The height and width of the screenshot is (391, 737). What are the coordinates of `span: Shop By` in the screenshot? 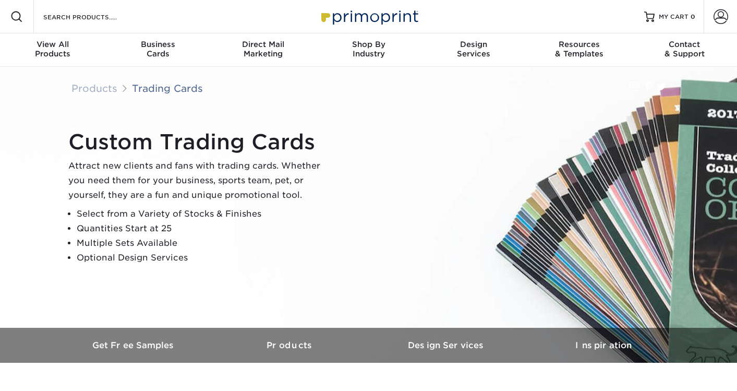 It's located at (369, 44).